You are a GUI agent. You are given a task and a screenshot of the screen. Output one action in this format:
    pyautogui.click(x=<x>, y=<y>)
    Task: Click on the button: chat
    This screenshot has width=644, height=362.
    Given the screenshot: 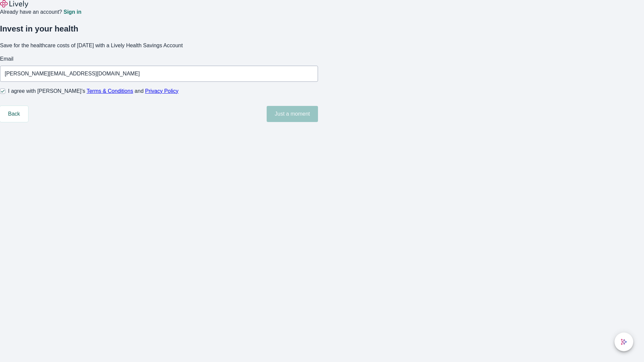 What is the action you would take?
    pyautogui.click(x=624, y=342)
    